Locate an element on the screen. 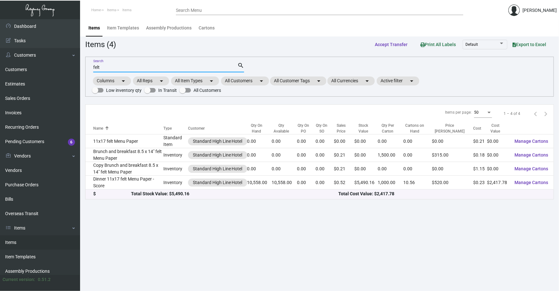 The height and width of the screenshot is (291, 559). div: 0.51.2 is located at coordinates (44, 280).